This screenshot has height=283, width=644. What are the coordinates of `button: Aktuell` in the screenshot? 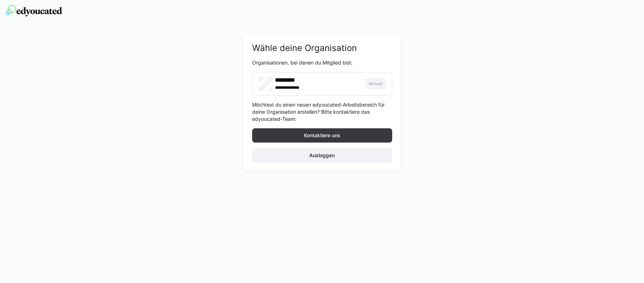 It's located at (375, 84).